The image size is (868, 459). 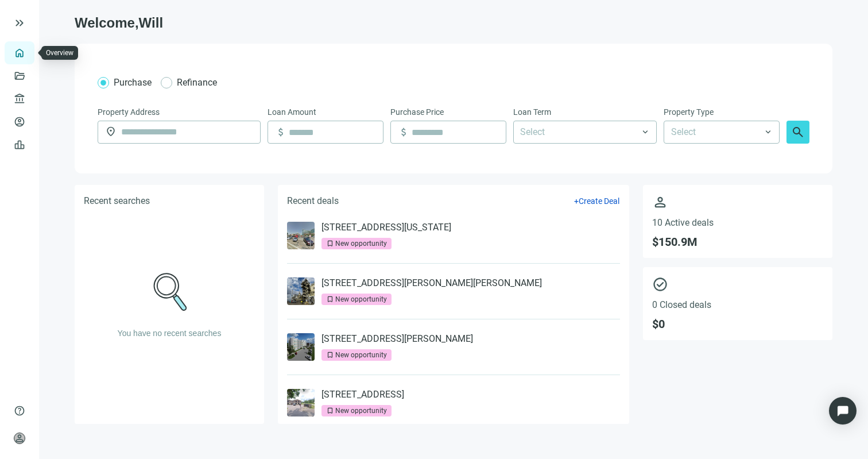 I want to click on img: deal-photo-1, so click(x=301, y=291).